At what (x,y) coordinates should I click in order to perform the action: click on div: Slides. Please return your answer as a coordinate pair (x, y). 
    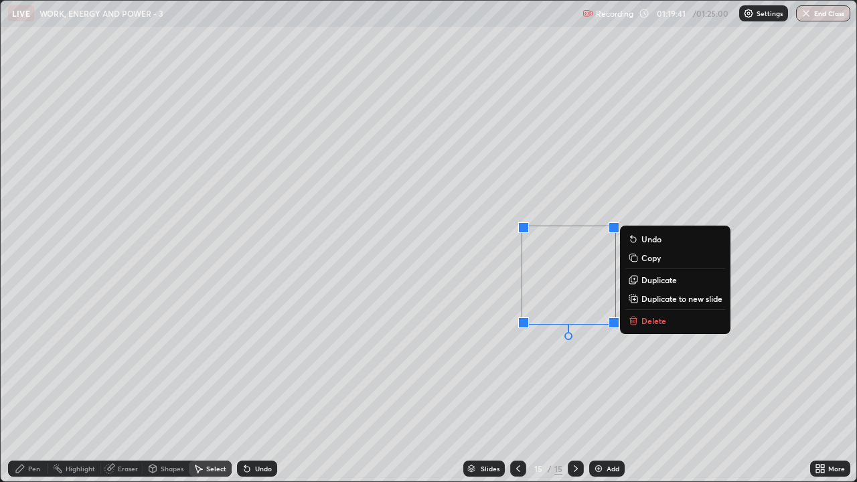
    Looking at the image, I should click on (490, 469).